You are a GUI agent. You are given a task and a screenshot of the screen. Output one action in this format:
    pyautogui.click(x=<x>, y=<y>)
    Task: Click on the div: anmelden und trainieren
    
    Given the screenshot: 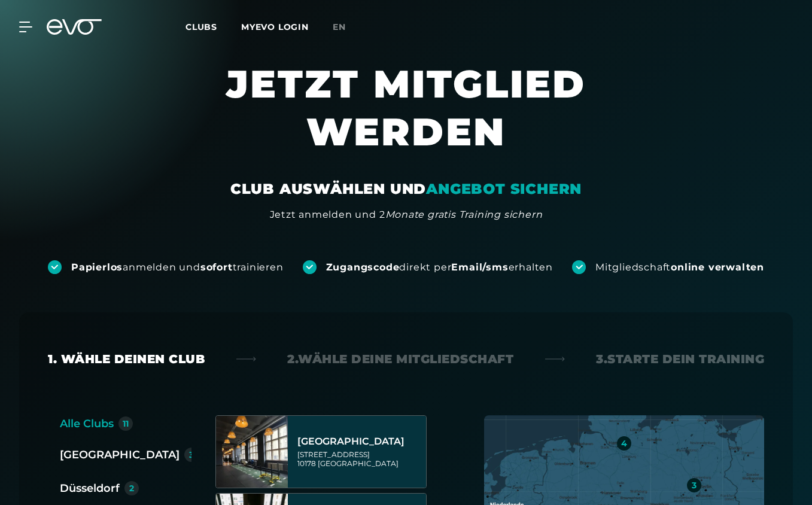 What is the action you would take?
    pyautogui.click(x=177, y=267)
    